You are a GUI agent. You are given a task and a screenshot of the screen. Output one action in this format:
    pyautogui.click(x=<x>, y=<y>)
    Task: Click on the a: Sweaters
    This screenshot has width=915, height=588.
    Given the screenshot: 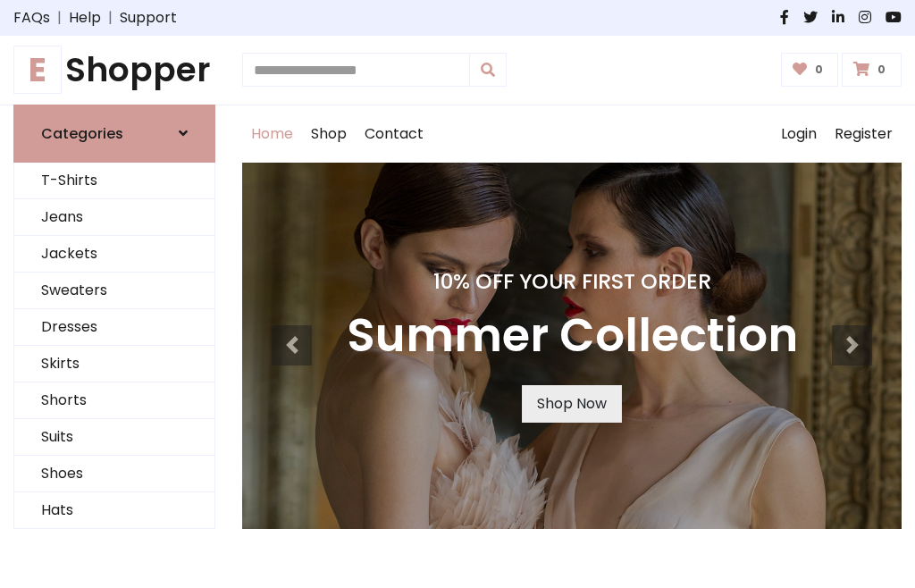 What is the action you would take?
    pyautogui.click(x=114, y=291)
    